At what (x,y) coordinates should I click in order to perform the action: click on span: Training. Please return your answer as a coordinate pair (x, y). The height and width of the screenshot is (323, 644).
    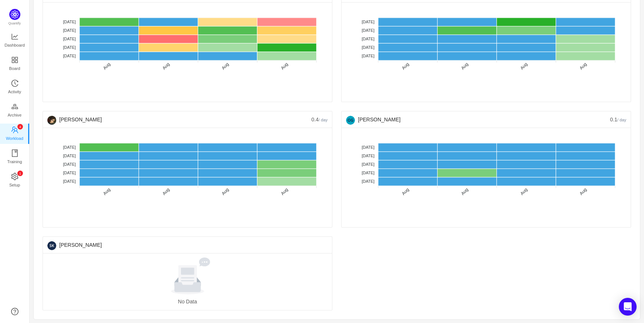
    Looking at the image, I should click on (15, 162).